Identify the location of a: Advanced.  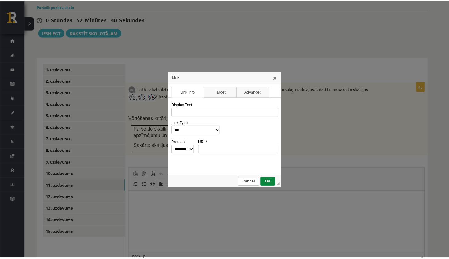
(256, 92).